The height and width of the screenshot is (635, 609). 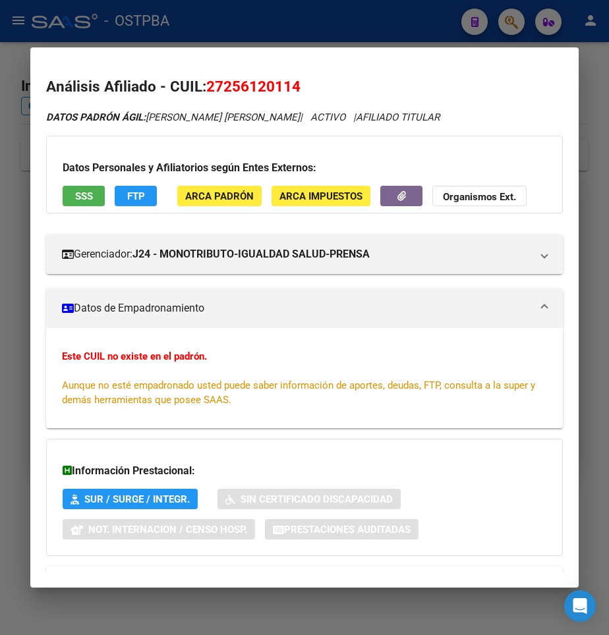 What do you see at coordinates (304, 168) in the screenshot?
I see `h3: Datos Personales y Afiliatorios según Entes Externos:` at bounding box center [304, 168].